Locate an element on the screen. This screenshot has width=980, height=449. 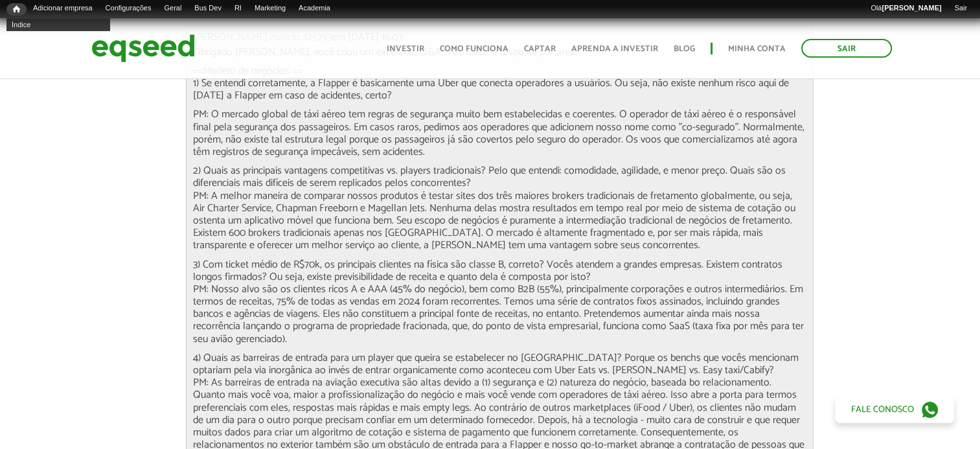
img: EqSeed is located at coordinates (143, 48).